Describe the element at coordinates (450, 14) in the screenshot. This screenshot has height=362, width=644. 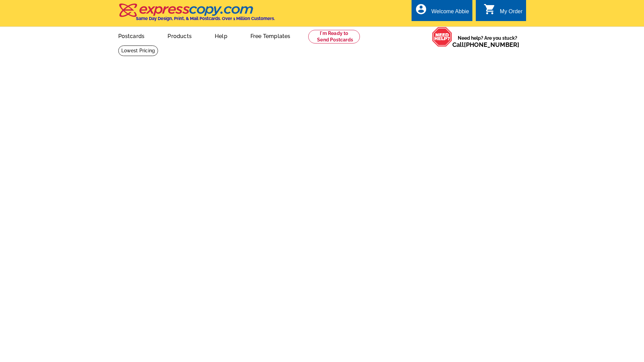
I see `div: Welcome Abbie` at that location.